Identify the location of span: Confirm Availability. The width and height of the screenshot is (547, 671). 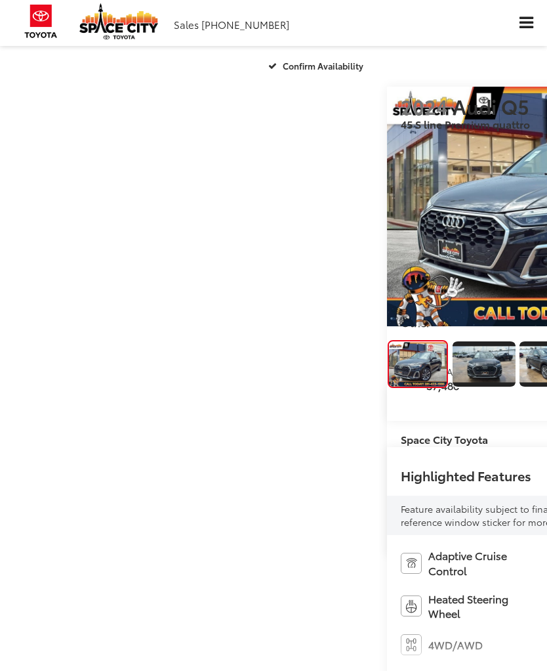
(323, 66).